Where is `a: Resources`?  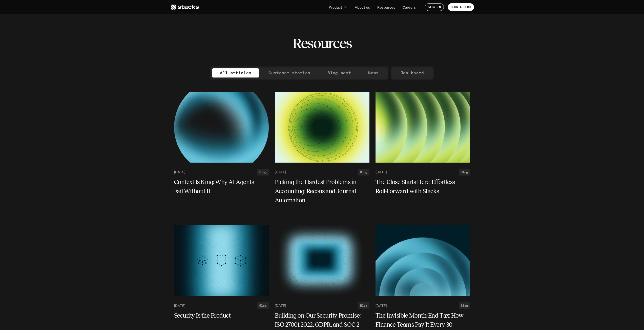
a: Resources is located at coordinates (386, 7).